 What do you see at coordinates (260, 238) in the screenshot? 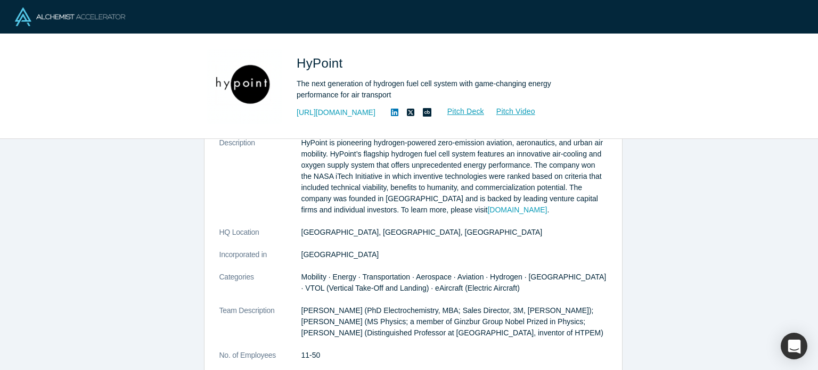
I see `dt: HQ Location` at bounding box center [260, 238].